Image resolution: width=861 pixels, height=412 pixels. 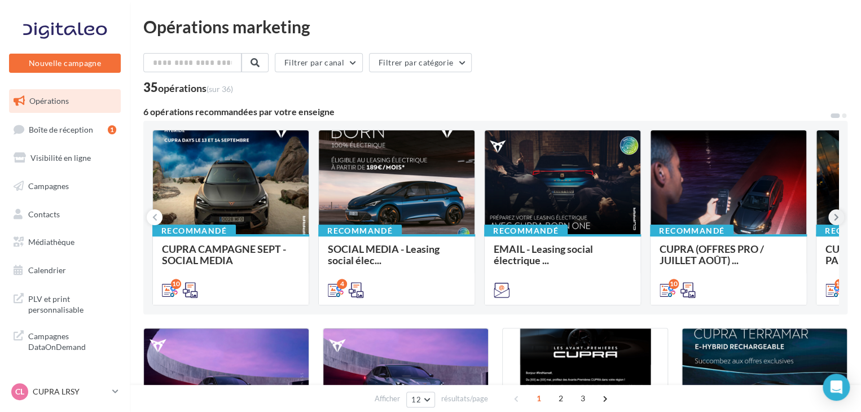 What do you see at coordinates (49, 100) in the screenshot?
I see `span: Opérations` at bounding box center [49, 100].